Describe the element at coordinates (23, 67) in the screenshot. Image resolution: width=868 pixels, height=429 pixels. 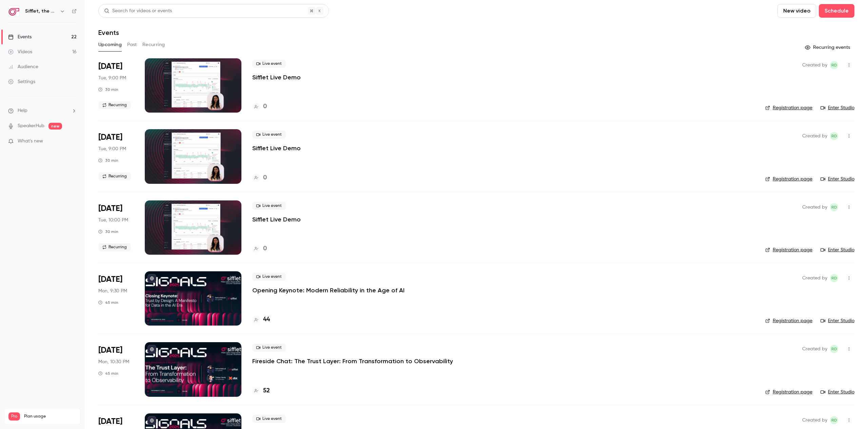
I see `div: Audience` at that location.